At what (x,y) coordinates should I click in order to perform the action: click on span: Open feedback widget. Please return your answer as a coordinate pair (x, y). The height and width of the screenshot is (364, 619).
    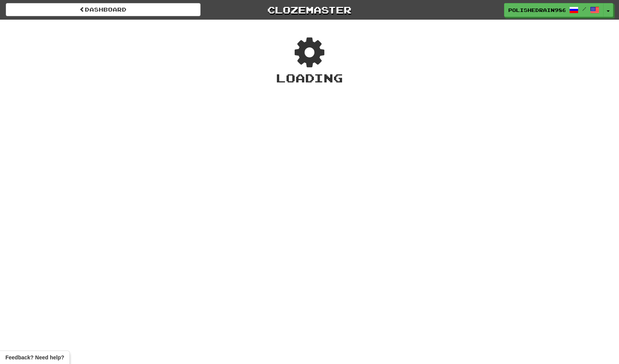
    Looking at the image, I should click on (34, 358).